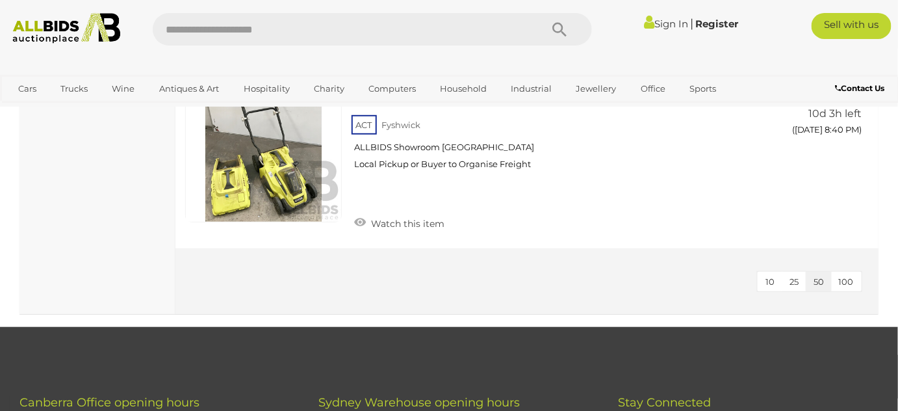 This screenshot has width=898, height=411. What do you see at coordinates (861, 88) in the screenshot?
I see `b: Contact Us` at bounding box center [861, 88].